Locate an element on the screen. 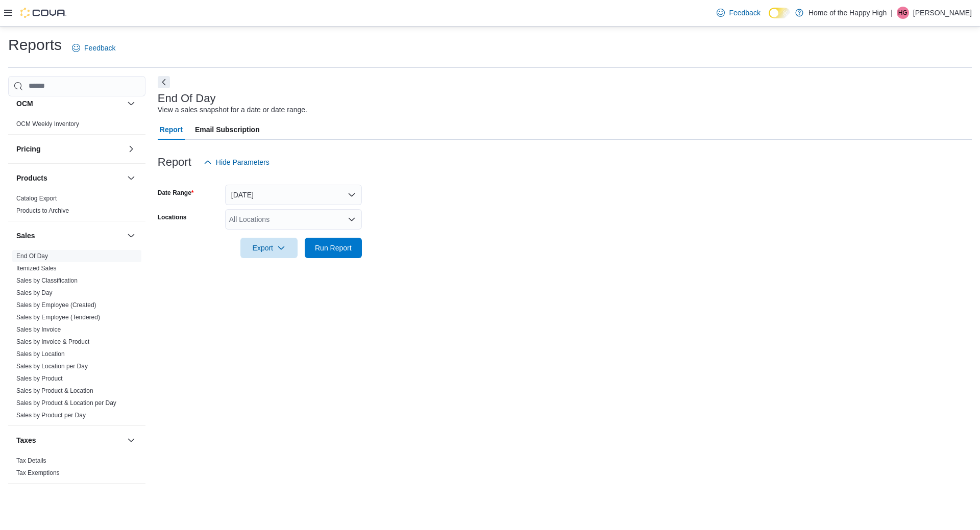 Image resolution: width=980 pixels, height=530 pixels. h3: Report is located at coordinates (174, 162).